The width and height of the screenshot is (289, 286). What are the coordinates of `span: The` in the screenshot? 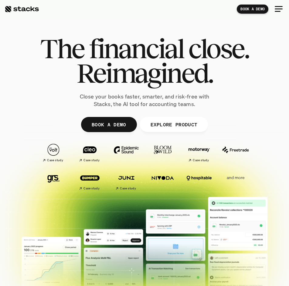 It's located at (62, 48).